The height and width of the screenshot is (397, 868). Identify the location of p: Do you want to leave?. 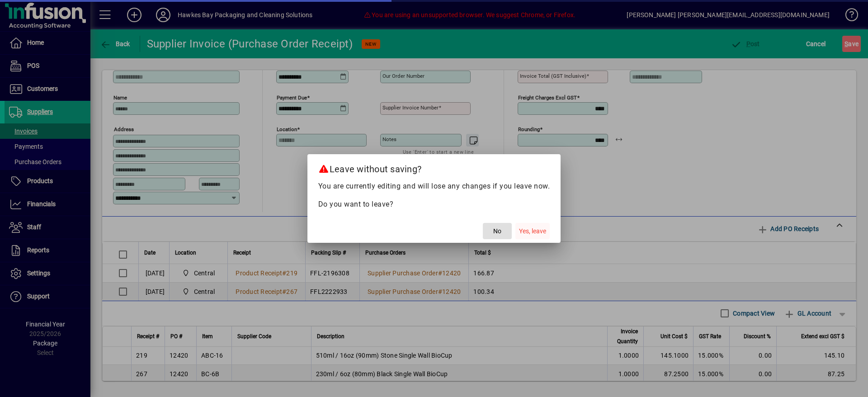
(434, 205).